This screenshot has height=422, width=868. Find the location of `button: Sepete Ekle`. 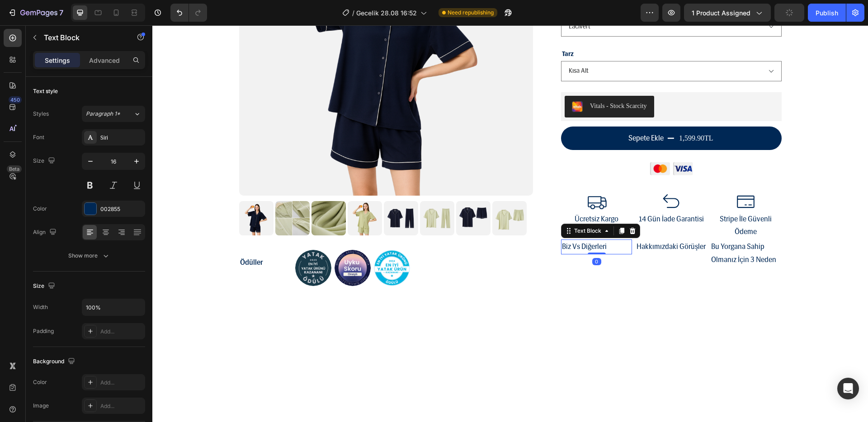

button: Sepete Ekle is located at coordinates (519, 113).